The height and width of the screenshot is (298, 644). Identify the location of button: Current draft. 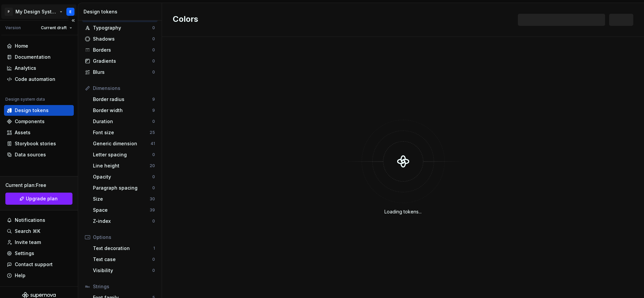
(56, 28).